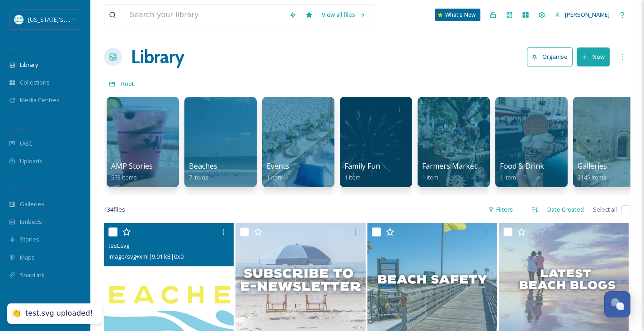 The height and width of the screenshot is (331, 644). Describe the element at coordinates (362, 166) in the screenshot. I see `span: Family Fun` at that location.